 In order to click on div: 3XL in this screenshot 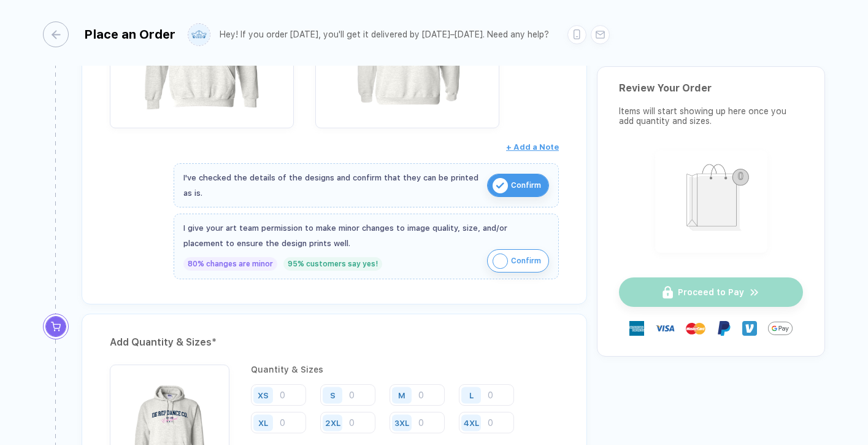, I will do `click(402, 422)`.